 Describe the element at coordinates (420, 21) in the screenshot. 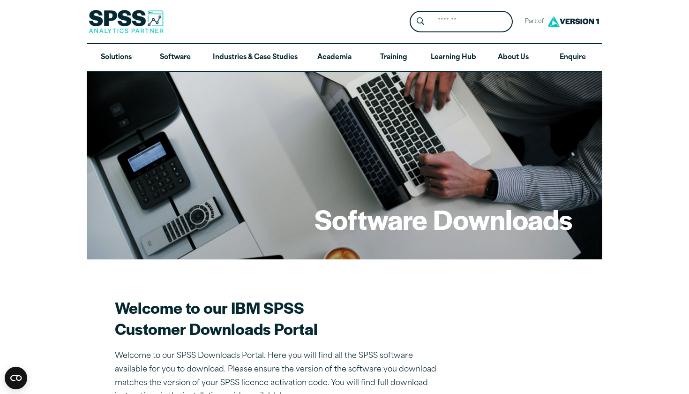

I see `svg: Search magnifying glass icon` at that location.